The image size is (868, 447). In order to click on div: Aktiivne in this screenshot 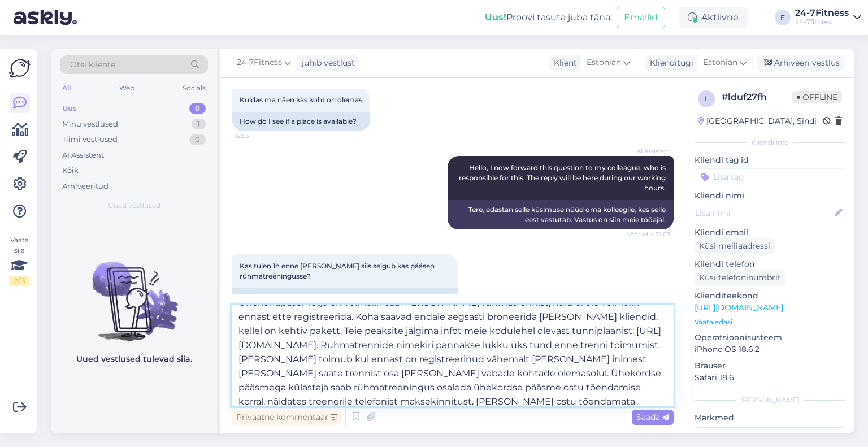, I will do `click(714, 17)`.